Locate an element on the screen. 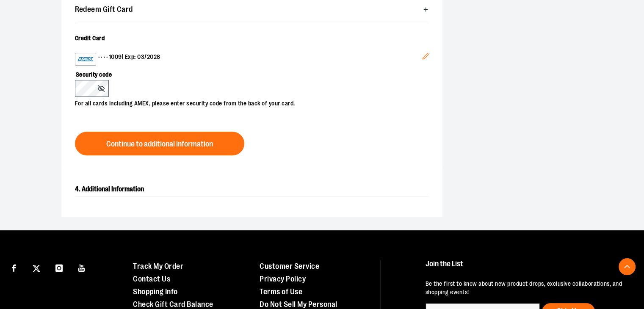 The width and height of the screenshot is (644, 309). span: Credit Card is located at coordinates (90, 38).